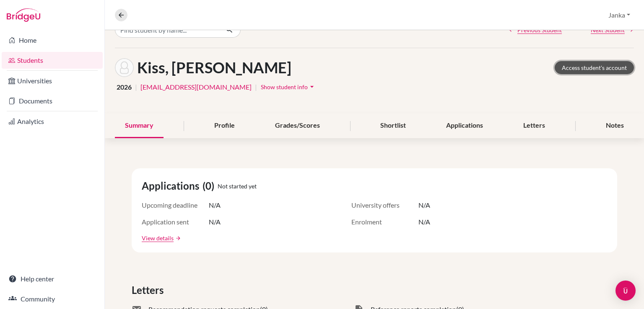  What do you see at coordinates (297, 126) in the screenshot?
I see `div: Grades/Scores` at bounding box center [297, 126].